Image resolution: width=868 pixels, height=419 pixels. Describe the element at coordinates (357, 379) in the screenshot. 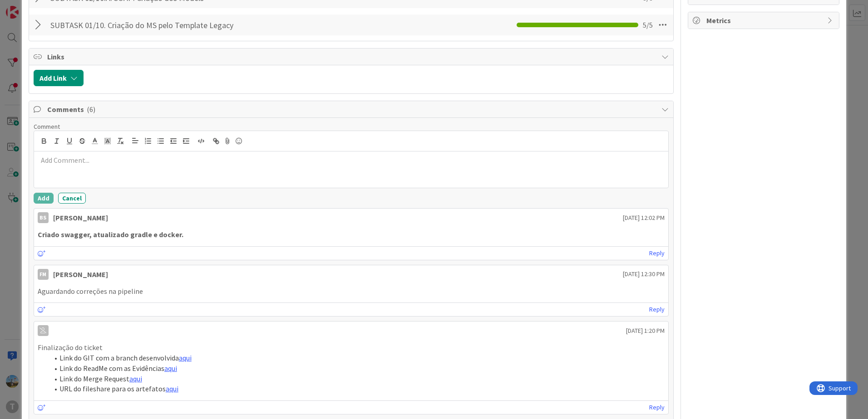

I see `li: Link do Merge Request` at that location.